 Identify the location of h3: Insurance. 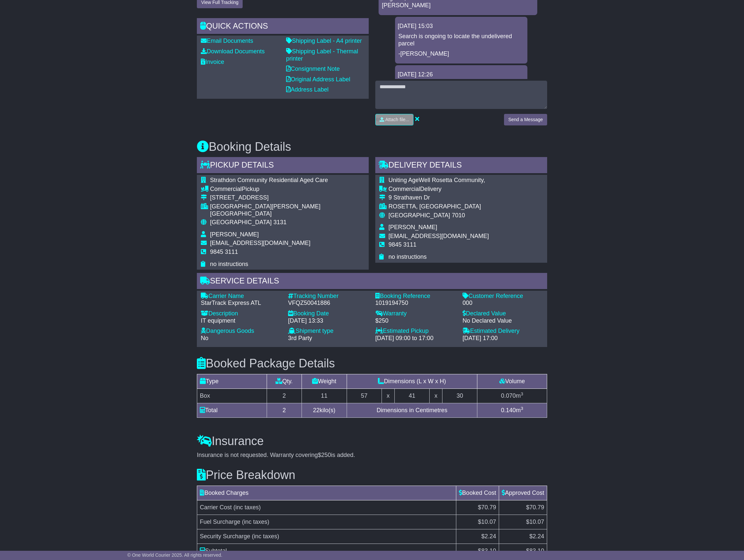
(372, 441).